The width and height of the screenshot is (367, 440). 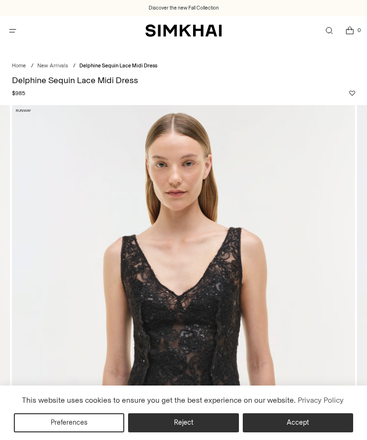 I want to click on a: Discover the new Fall Collection, so click(x=183, y=8).